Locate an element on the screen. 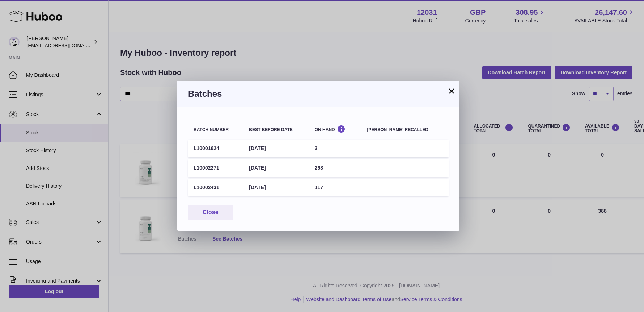 The height and width of the screenshot is (312, 644). td: 3 is located at coordinates (335, 148).